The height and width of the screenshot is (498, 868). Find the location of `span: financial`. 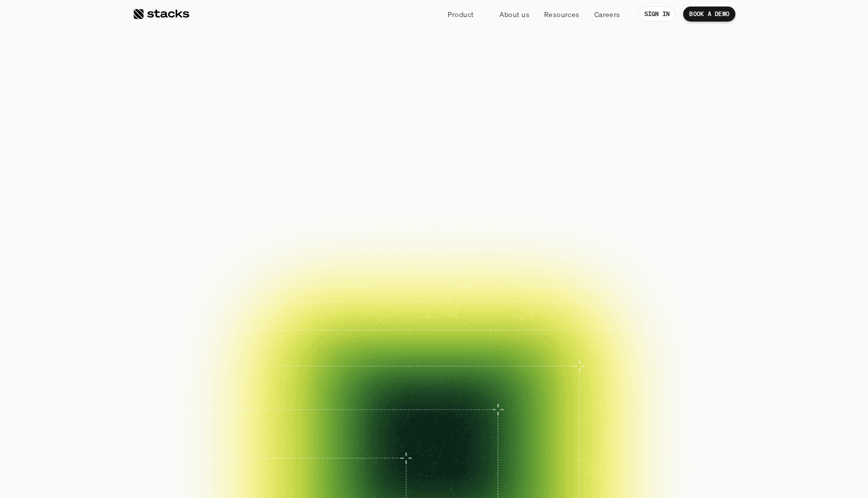

span: financial is located at coordinates (419, 96).